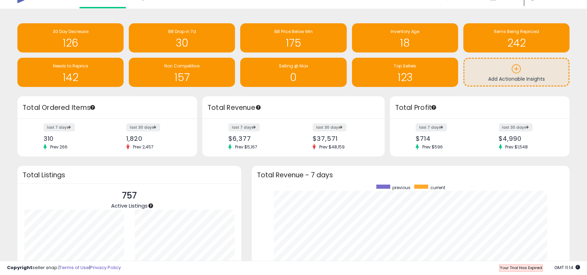 Image resolution: width=587 pixels, height=275 pixels. What do you see at coordinates (528, 139) in the screenshot?
I see `div: $4,990` at bounding box center [528, 139].